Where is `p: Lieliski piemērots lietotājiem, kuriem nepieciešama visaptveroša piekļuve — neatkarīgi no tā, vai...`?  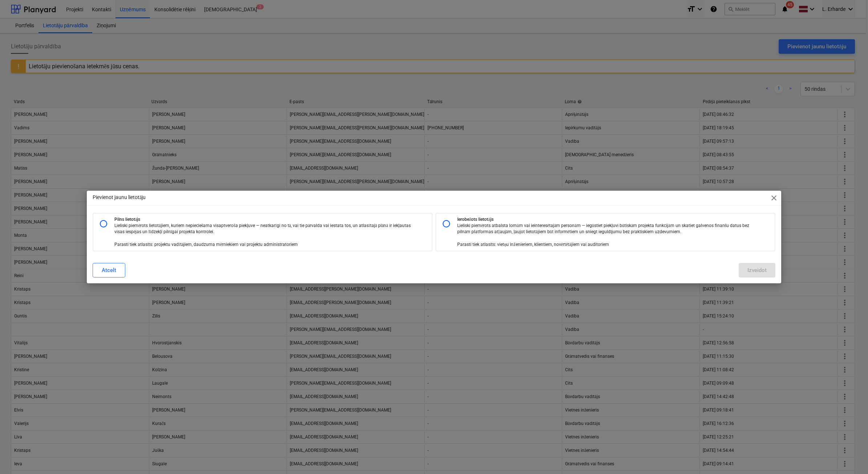
p: Lieliski piemērots lietotājiem, kuriem nepieciešama visaptveroša piekļuve — neatkarīgi no tā, vai... is located at coordinates (266, 235).